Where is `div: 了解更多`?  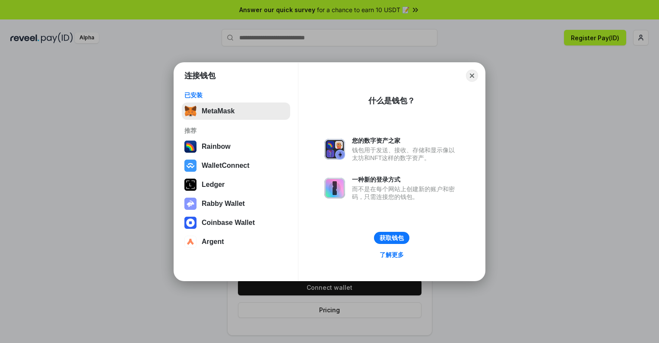 div: 了解更多 is located at coordinates (392, 255).